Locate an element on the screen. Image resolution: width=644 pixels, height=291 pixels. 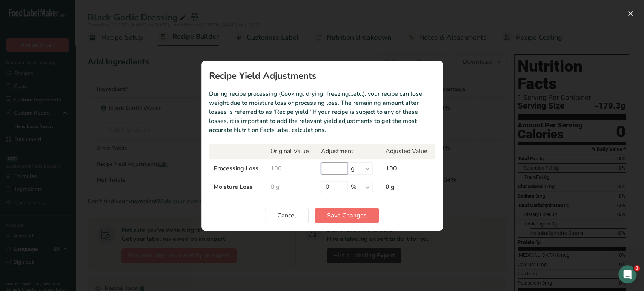
span: Save Changes is located at coordinates (347, 216).